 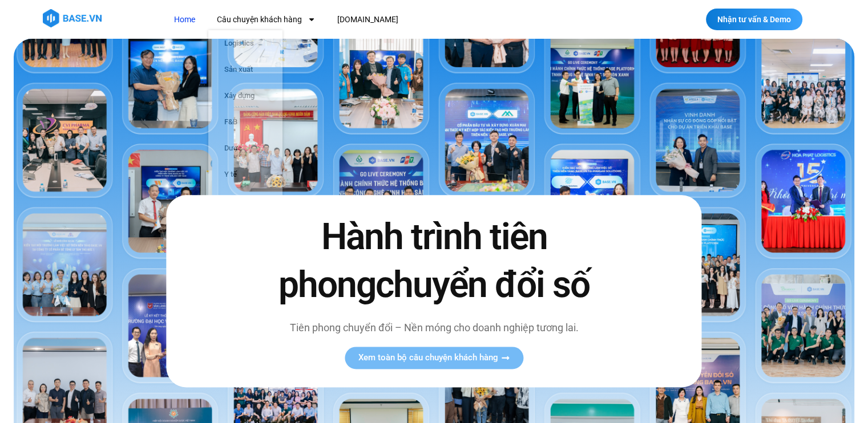 What do you see at coordinates (428, 358) in the screenshot?
I see `span: Xem toàn bộ câu chuyện khách hàng` at bounding box center [428, 358].